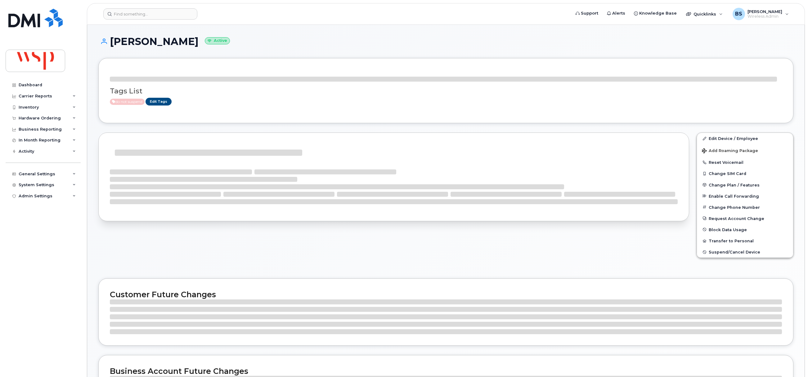 The width and height of the screenshot is (808, 377). Describe the element at coordinates (734, 185) in the screenshot. I see `span: Change Plan / Features` at that location.